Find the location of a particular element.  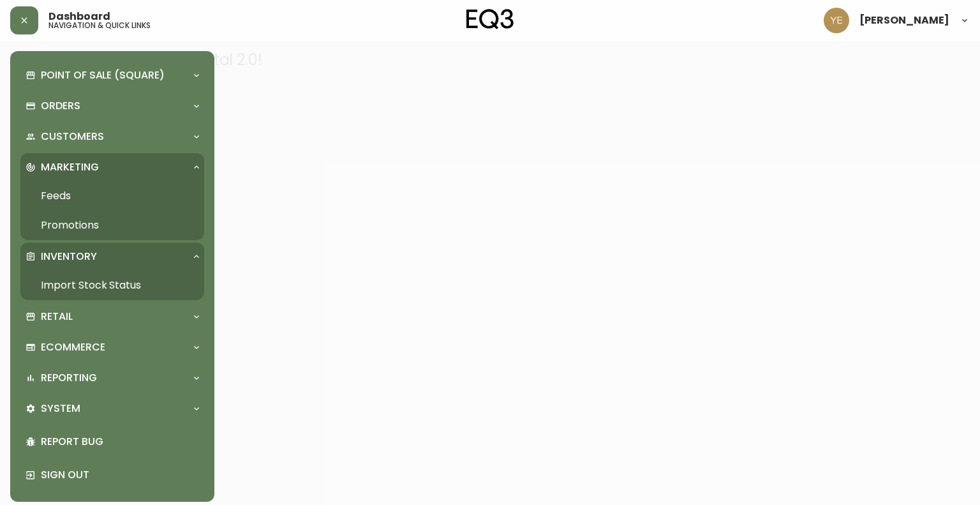

img: logo is located at coordinates (490, 19).